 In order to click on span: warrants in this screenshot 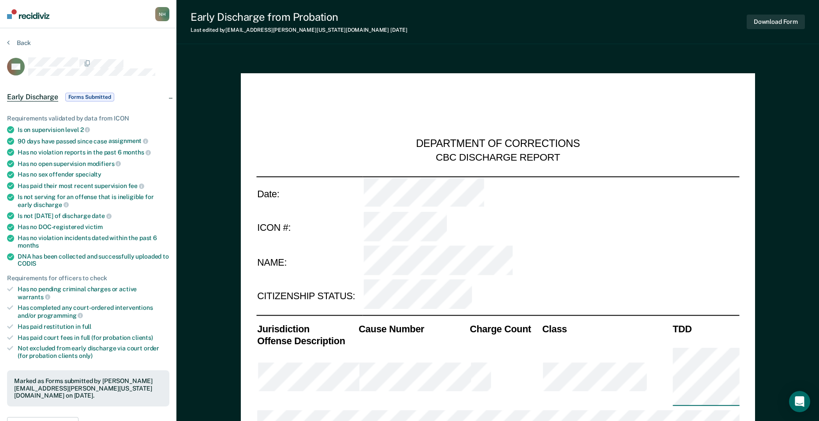, I will do `click(34, 297)`.